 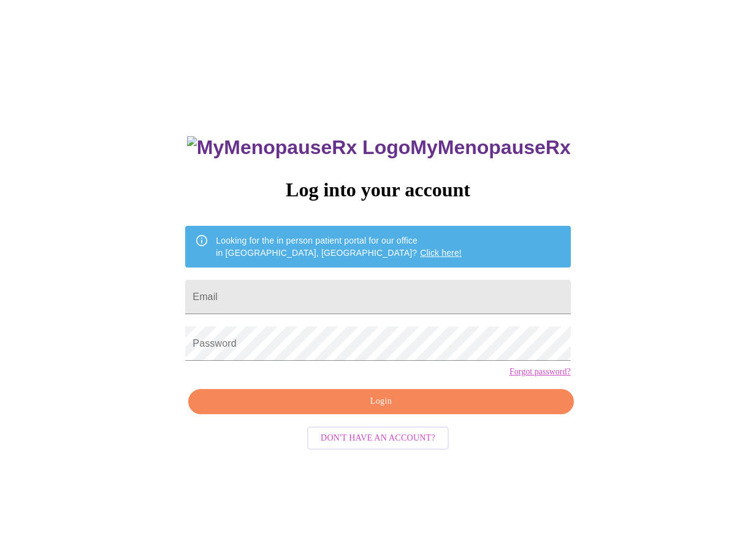 What do you see at coordinates (378, 438) in the screenshot?
I see `span: Don't have an account?` at bounding box center [378, 438].